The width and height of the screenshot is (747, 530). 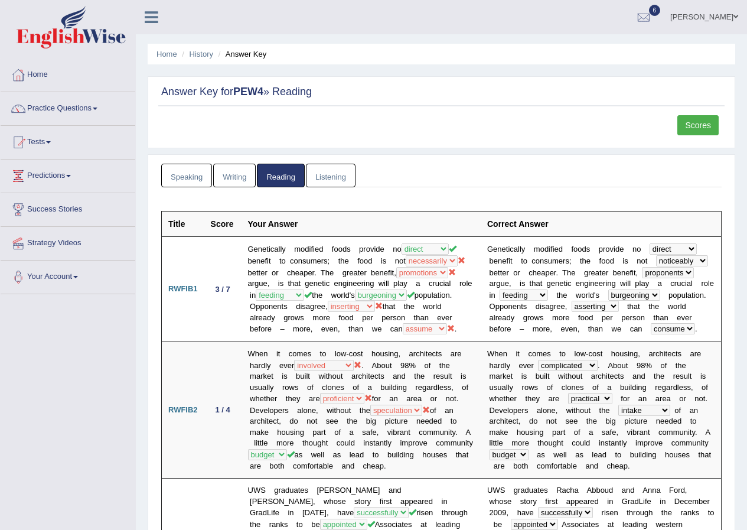 What do you see at coordinates (698, 125) in the screenshot?
I see `a: Scores` at bounding box center [698, 125].